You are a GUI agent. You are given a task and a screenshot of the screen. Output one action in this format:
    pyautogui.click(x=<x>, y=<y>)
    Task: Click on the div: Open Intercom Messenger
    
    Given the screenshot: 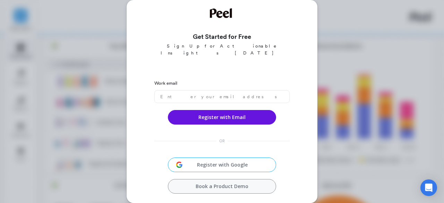 What is the action you would take?
    pyautogui.click(x=429, y=188)
    